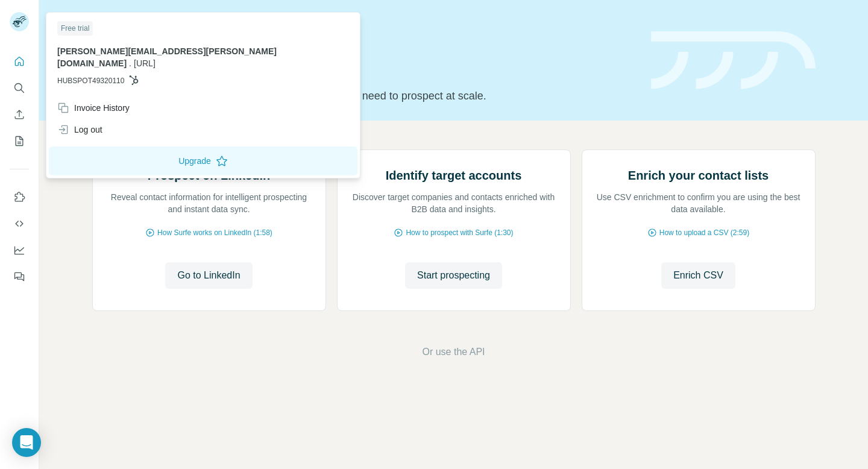 The width and height of the screenshot is (868, 469). Describe the element at coordinates (19, 88) in the screenshot. I see `button: Search` at that location.